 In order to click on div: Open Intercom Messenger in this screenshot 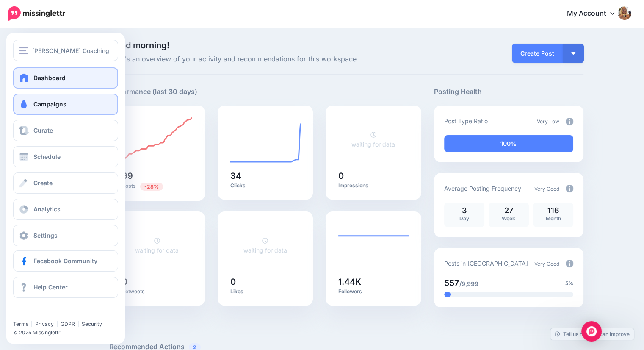, I will do `click(591, 331)`.